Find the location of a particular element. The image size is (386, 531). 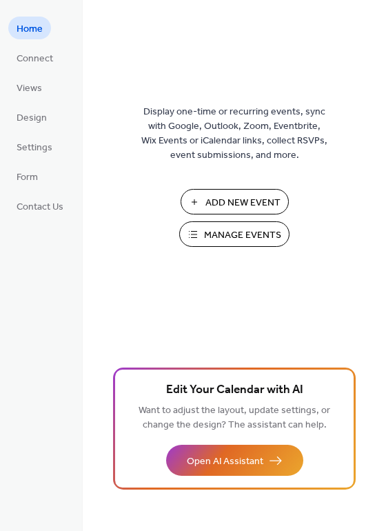

span: Manage Events is located at coordinates (243, 235).